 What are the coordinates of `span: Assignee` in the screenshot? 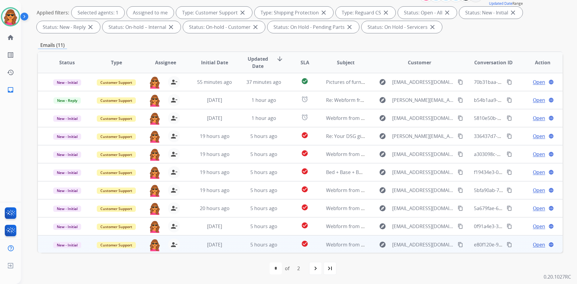 It's located at (165, 62).